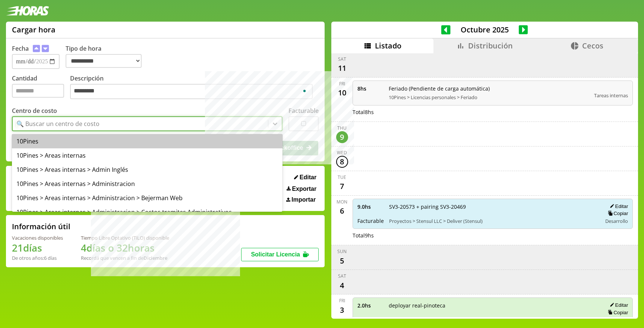 The height and width of the screenshot is (328, 644). I want to click on div: 10Pines > Areas internas > Administracion > Costos tramites Administrativos, so click(147, 212).